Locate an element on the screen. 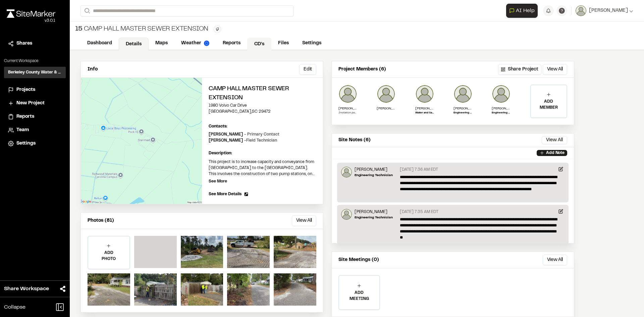 The image size is (644, 317). button: Open AI Assistant is located at coordinates (522, 11).